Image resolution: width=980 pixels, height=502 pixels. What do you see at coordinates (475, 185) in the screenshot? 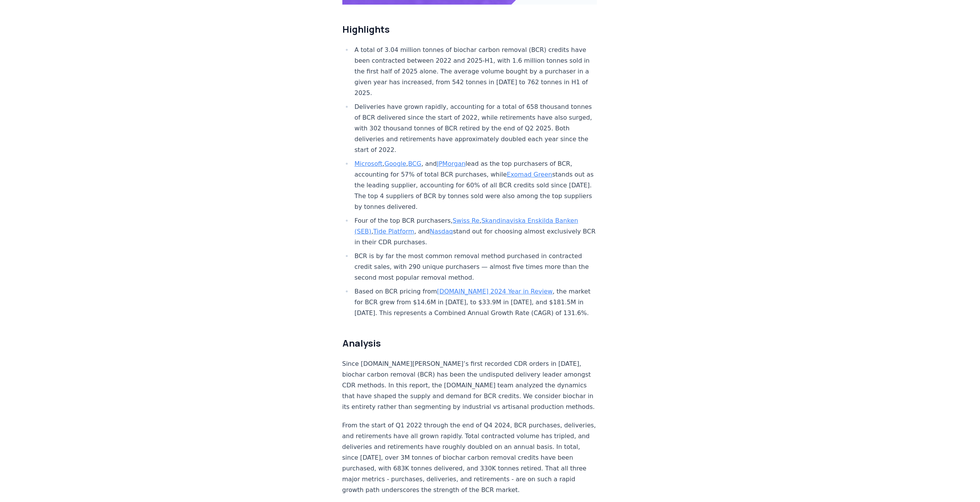
I see `li: , , , and lead as the top purchasers of BCR, accounting for 57% of total BCR purchases, while sta...` at bounding box center [475, 185].